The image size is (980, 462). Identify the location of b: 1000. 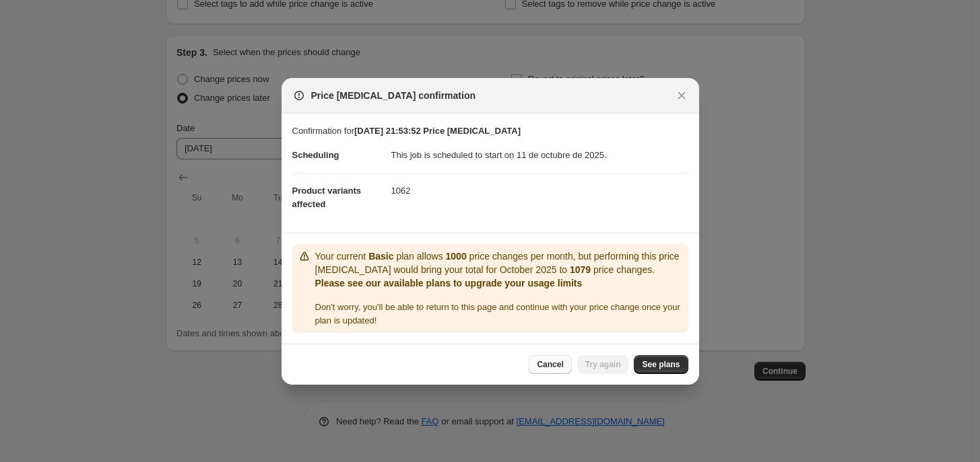
(456, 256).